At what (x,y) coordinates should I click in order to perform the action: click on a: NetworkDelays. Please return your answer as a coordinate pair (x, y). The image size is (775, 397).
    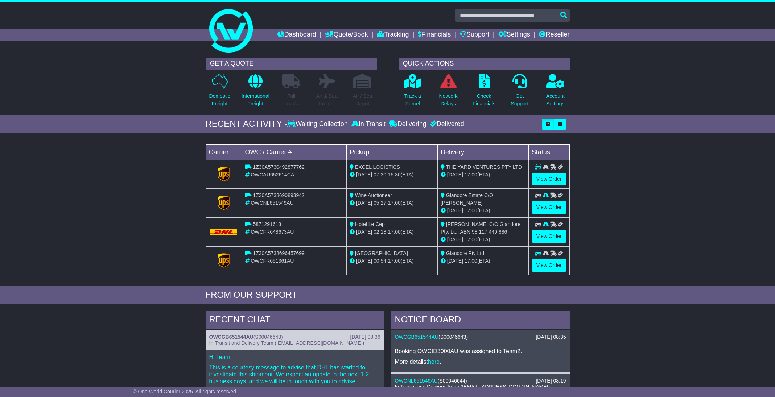
    Looking at the image, I should click on (448, 92).